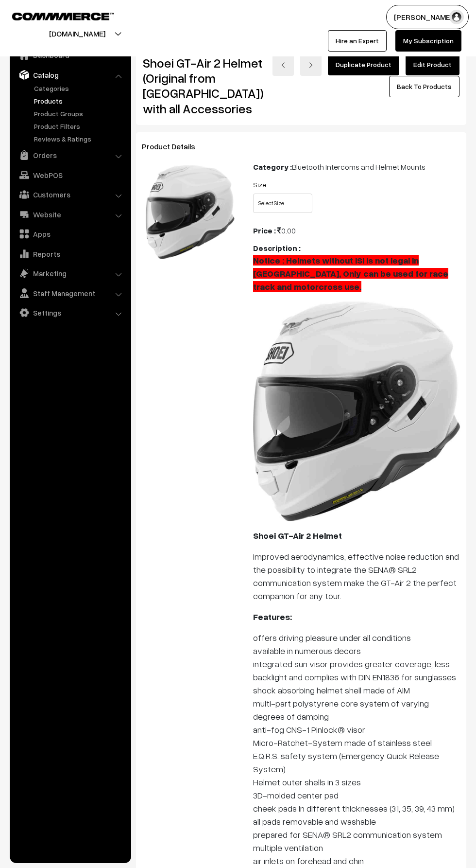  Describe the element at coordinates (357, 40) in the screenshot. I see `a: Hire an Expert` at that location.